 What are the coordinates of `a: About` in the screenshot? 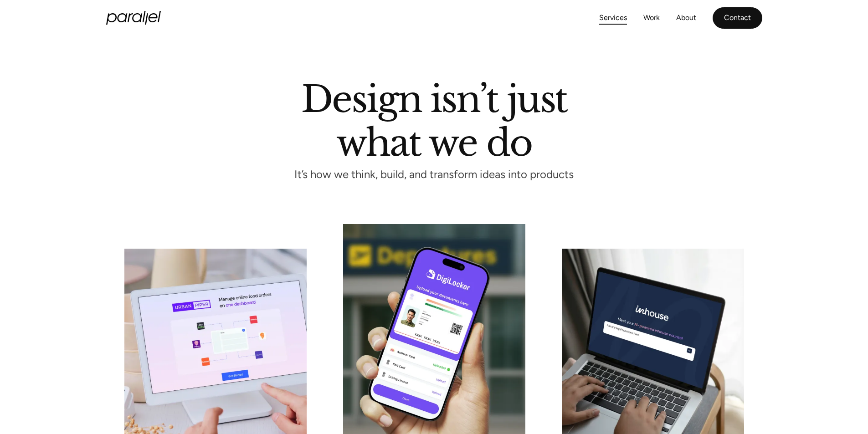 It's located at (686, 18).